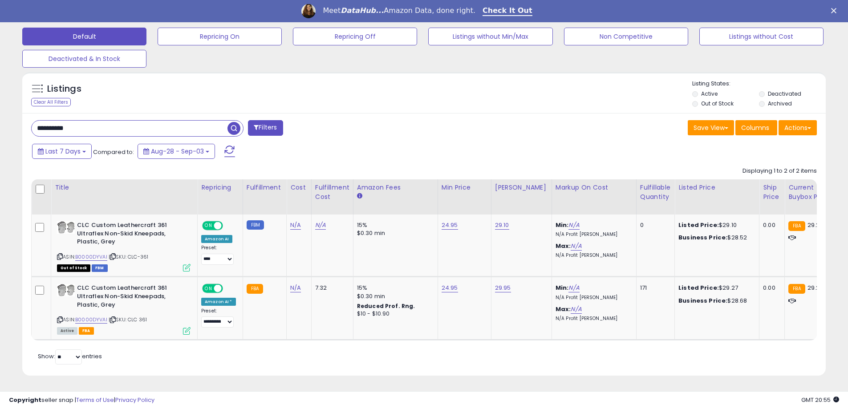  Describe the element at coordinates (62, 151) in the screenshot. I see `button: Last 7 Days` at that location.